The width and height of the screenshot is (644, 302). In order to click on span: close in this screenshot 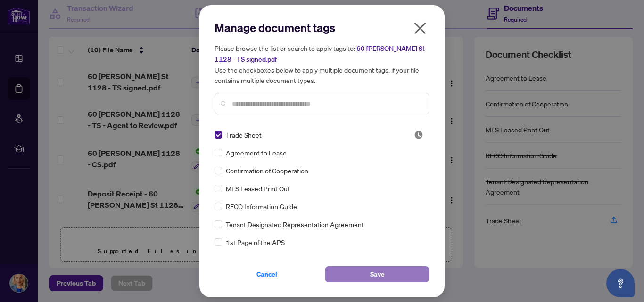, I will do `click(420, 28)`.